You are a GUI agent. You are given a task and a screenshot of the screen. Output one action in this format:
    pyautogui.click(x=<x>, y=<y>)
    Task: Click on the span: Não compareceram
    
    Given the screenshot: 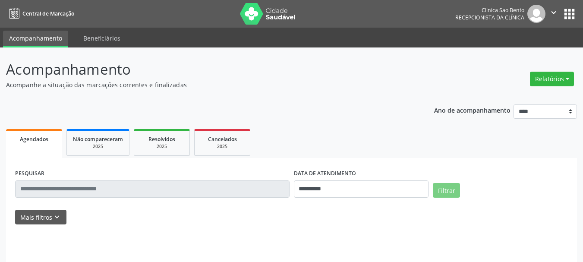 What is the action you would take?
    pyautogui.click(x=98, y=139)
    